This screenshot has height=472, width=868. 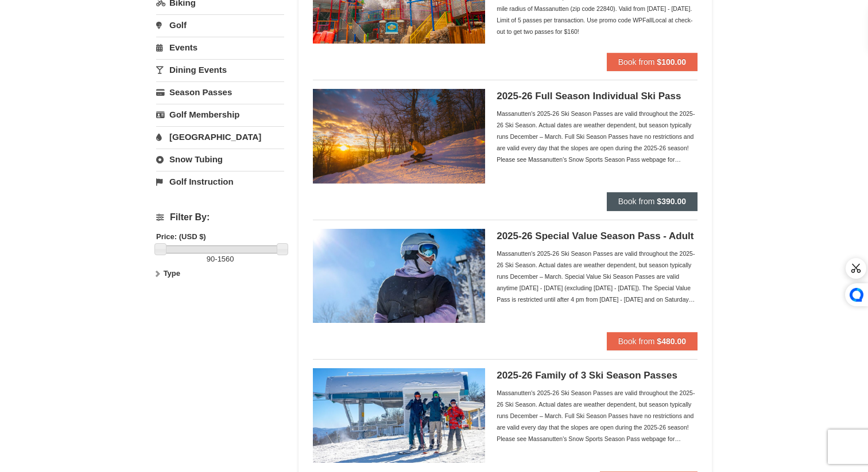 I want to click on strong: Price: (USD $), so click(x=181, y=236).